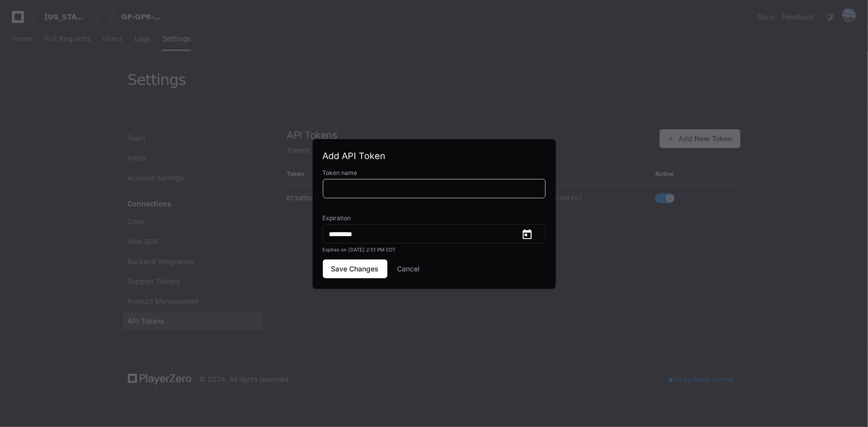 Image resolution: width=868 pixels, height=427 pixels. I want to click on label: Token name, so click(434, 173).